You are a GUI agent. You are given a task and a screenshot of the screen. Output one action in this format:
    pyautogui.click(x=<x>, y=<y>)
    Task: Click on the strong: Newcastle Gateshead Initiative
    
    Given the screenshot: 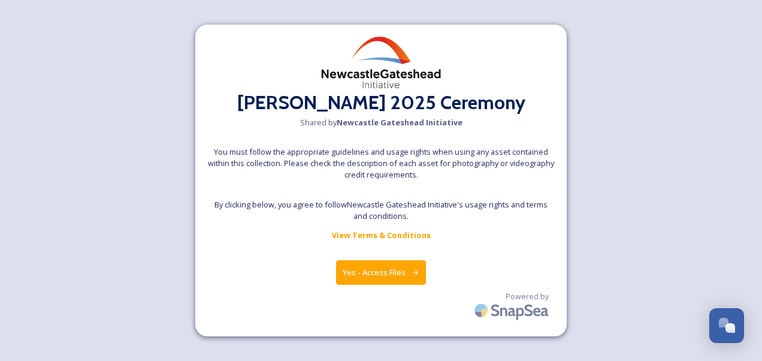 What is the action you would take?
    pyautogui.click(x=400, y=122)
    